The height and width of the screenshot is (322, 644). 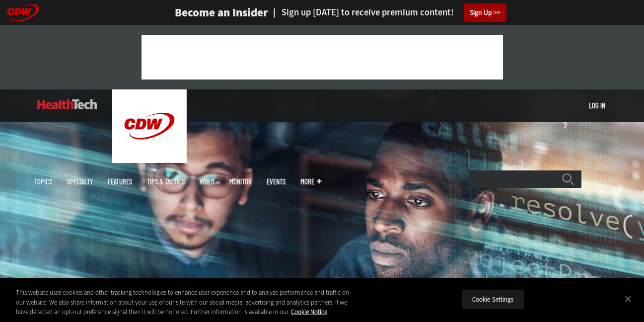 I want to click on a: Events, so click(x=276, y=182).